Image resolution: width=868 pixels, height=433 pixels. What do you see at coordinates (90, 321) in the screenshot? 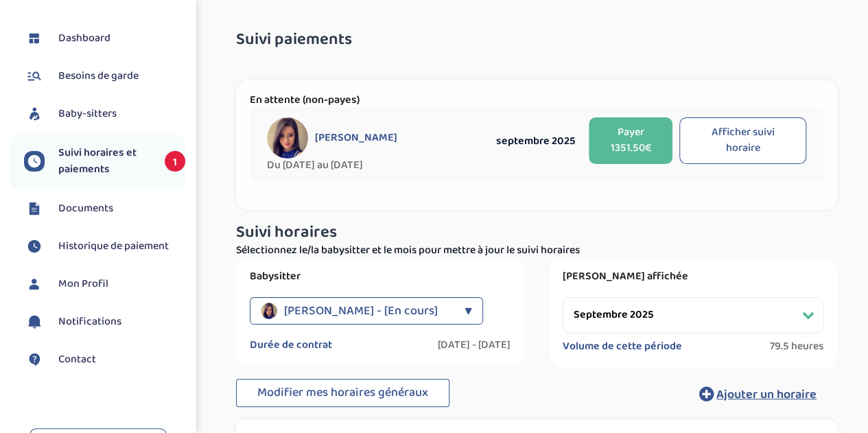
I see `span: Notifications` at bounding box center [90, 321].